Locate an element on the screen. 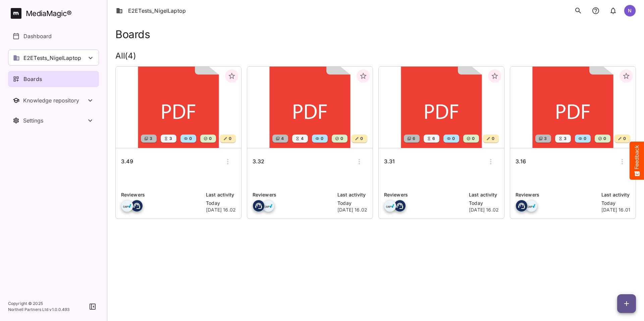  nav: Knowledge repository is located at coordinates (53, 101).